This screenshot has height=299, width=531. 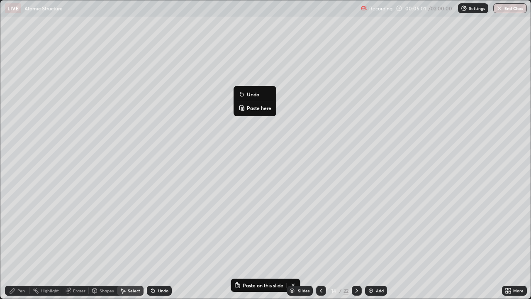 I want to click on div: Highlight, so click(x=50, y=290).